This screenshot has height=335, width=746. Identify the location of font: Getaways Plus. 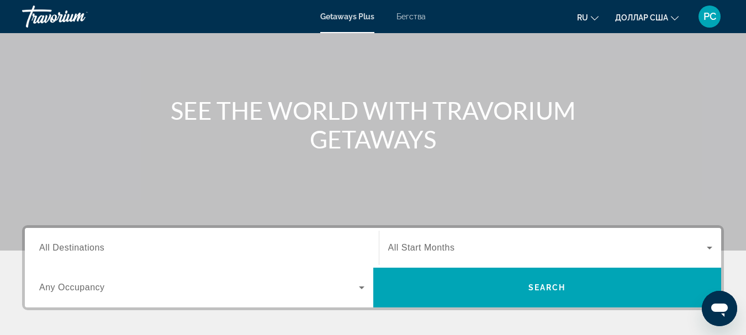
(347, 17).